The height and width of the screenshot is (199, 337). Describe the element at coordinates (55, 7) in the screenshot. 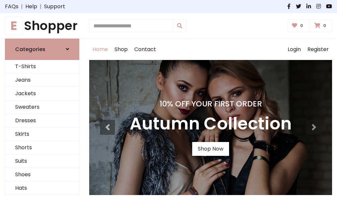

I see `a: Support` at that location.